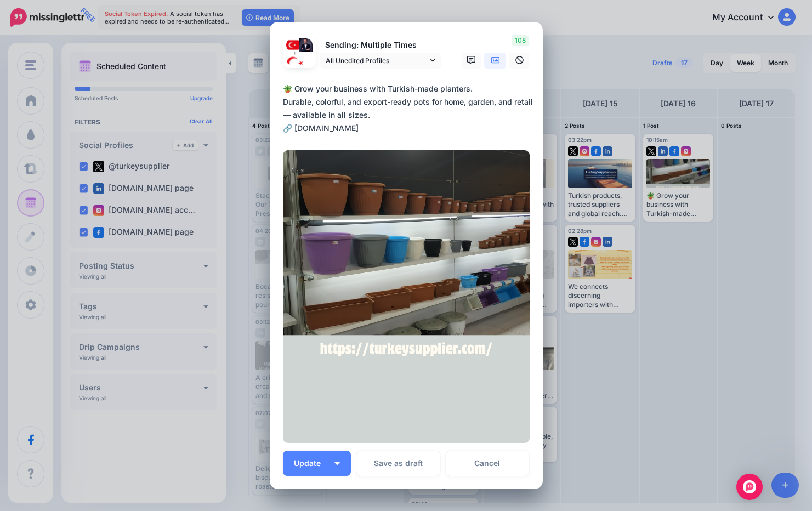 This screenshot has width=812, height=511. What do you see at coordinates (380, 45) in the screenshot?
I see `p: Sending: Multiple Times` at bounding box center [380, 45].